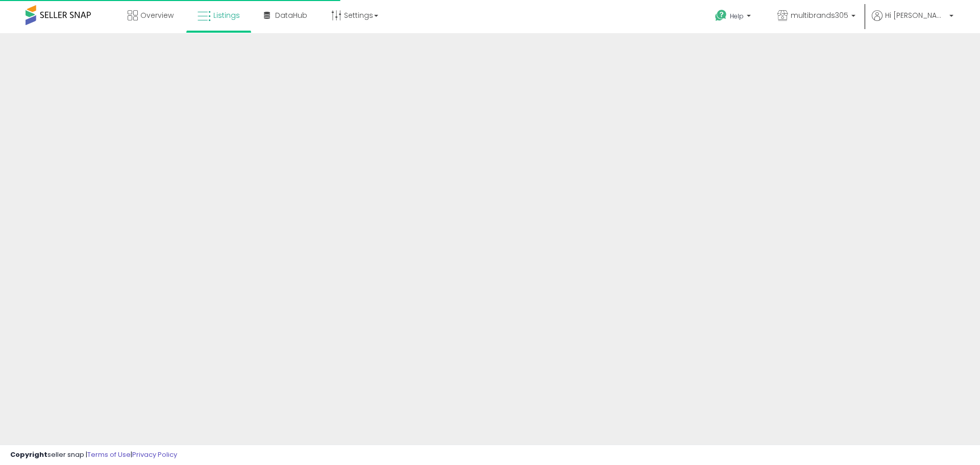 This screenshot has width=980, height=465. Describe the element at coordinates (109, 454) in the screenshot. I see `a: Terms of Use` at that location.